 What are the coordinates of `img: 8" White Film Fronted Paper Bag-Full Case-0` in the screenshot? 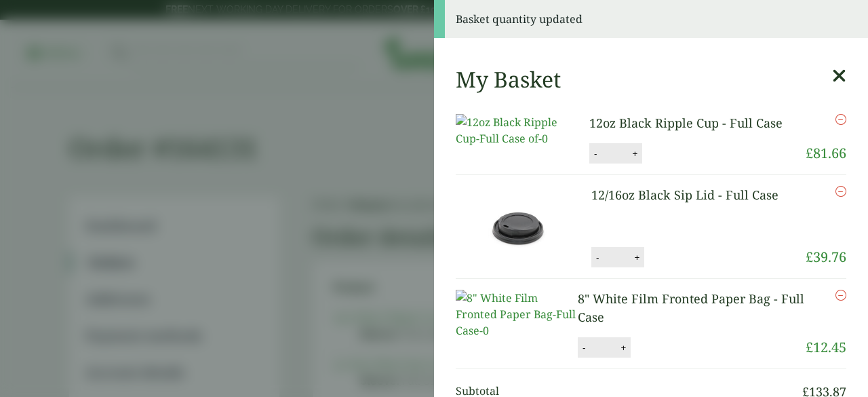 It's located at (517, 314).